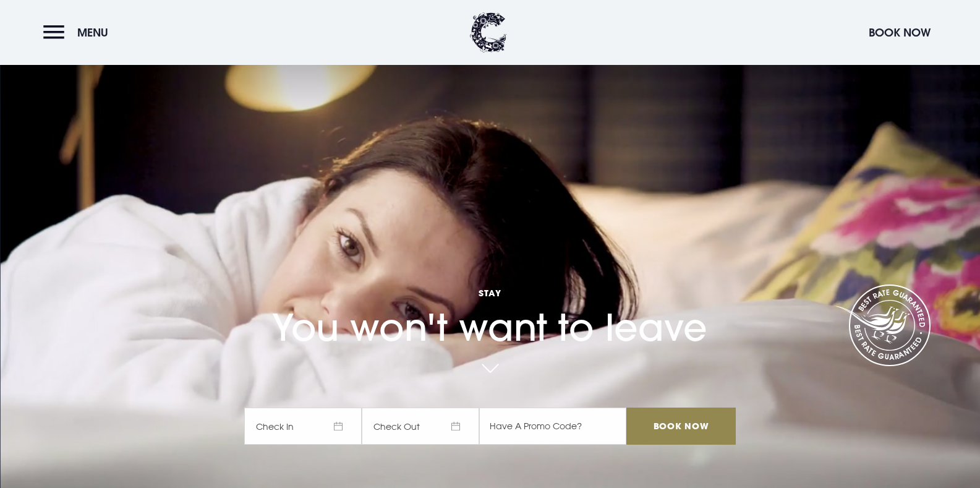  Describe the element at coordinates (303, 427) in the screenshot. I see `span: Check In` at that location.